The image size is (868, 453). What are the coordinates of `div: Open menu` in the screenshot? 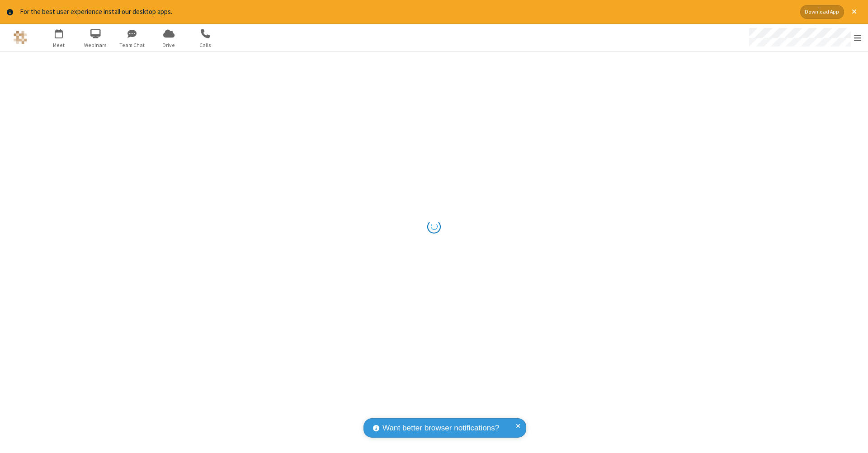 It's located at (804, 38).